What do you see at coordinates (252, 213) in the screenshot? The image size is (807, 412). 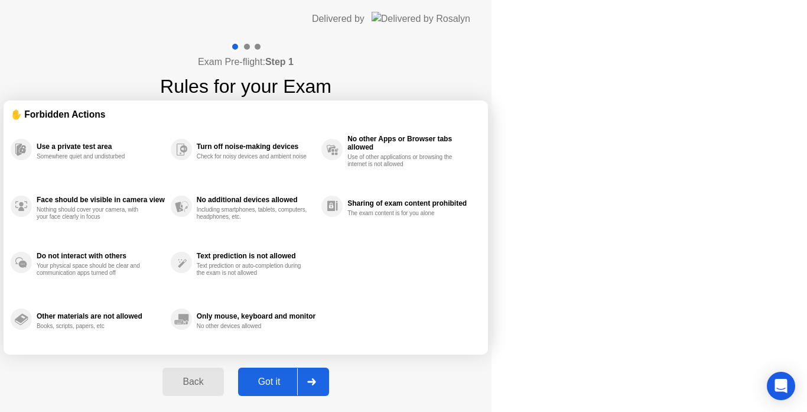 I see `div: Including smartphones, tablets, computers, headphones, etc.` at bounding box center [252, 213].